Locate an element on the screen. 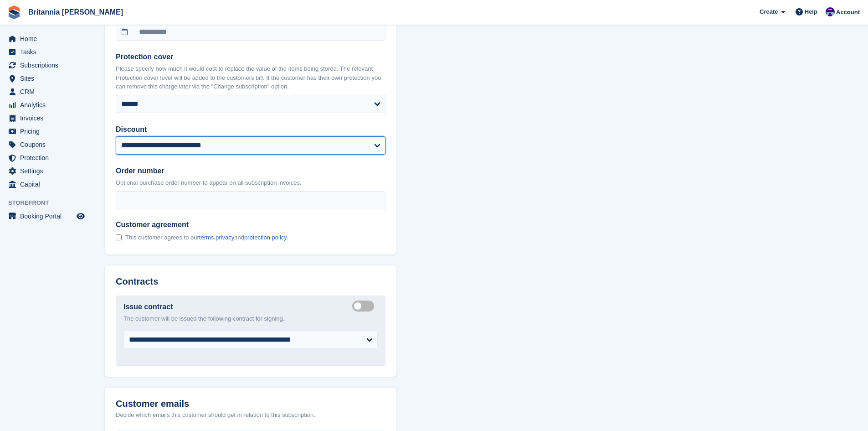  span: Coupons is located at coordinates (47, 145).